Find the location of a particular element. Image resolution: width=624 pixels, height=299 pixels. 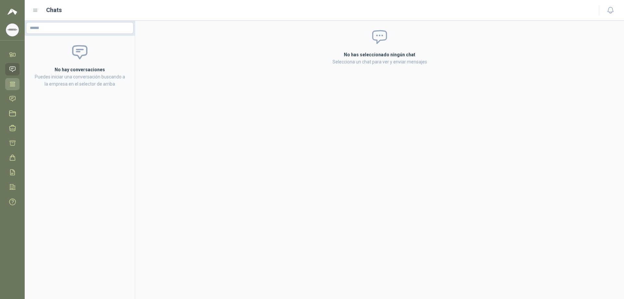

img: Logo peakr is located at coordinates (12, 12).